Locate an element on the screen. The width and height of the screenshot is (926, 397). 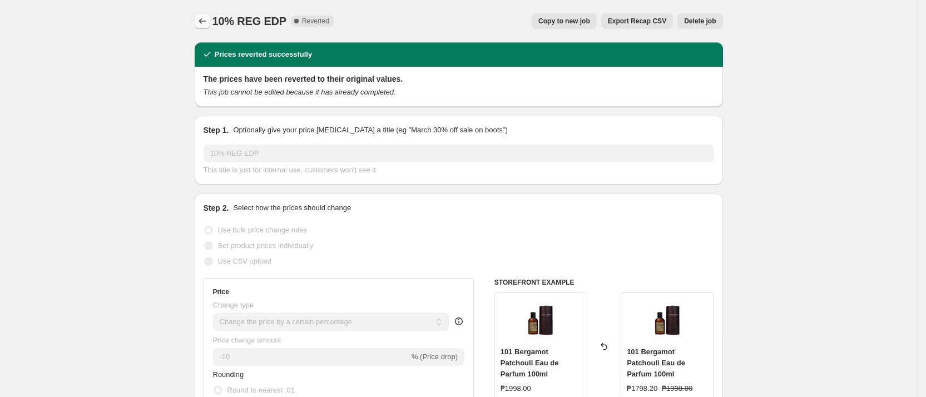
button: Delete job is located at coordinates (699, 21).